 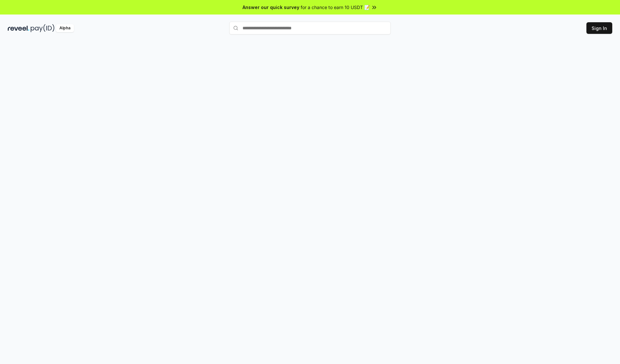 I want to click on img: pay_id, so click(x=42, y=28).